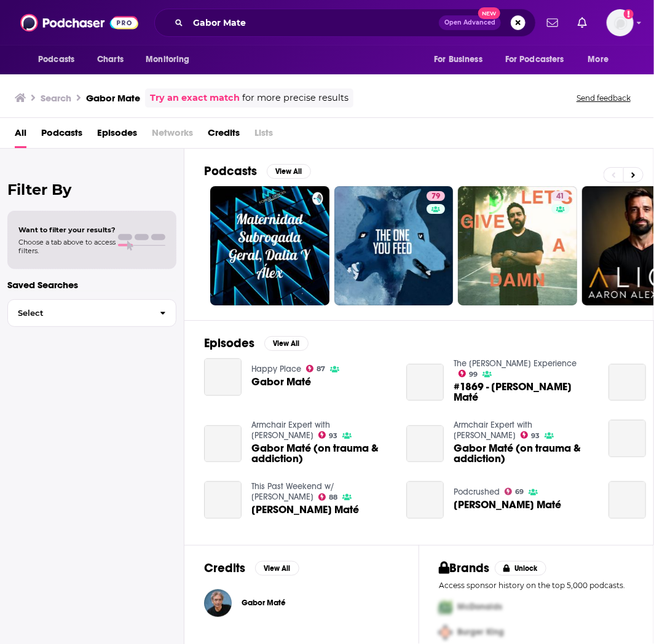 The image size is (654, 644). I want to click on span: 99, so click(473, 374).